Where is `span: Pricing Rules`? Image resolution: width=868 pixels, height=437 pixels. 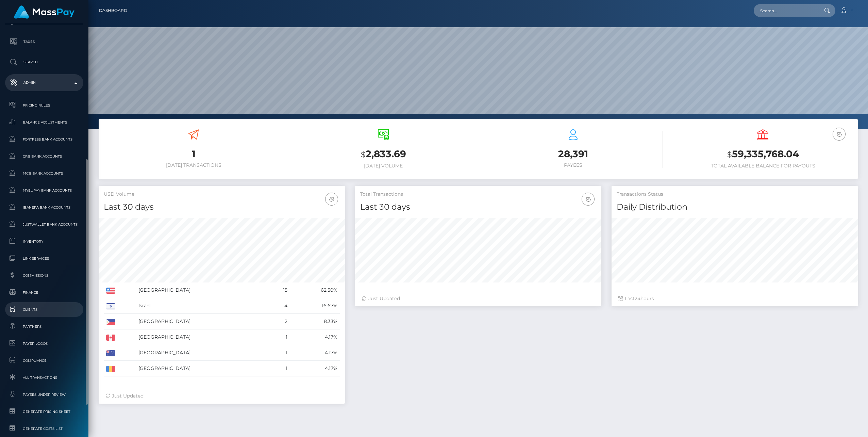 span: Pricing Rules is located at coordinates (44, 105).